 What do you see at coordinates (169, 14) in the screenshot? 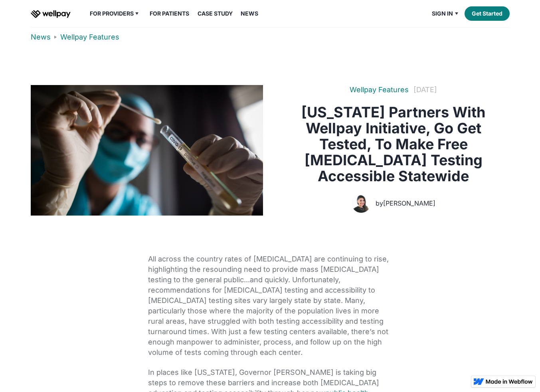
I see `a: For Patients` at bounding box center [169, 14].